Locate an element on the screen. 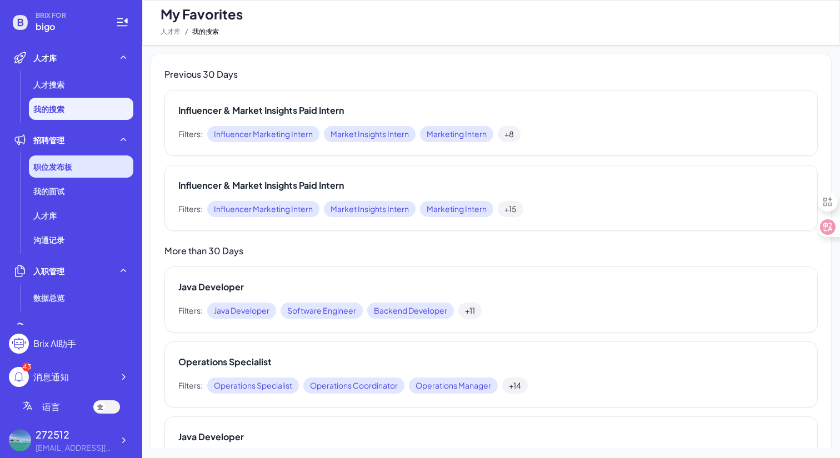  span: 人才搜索 is located at coordinates (49, 84).